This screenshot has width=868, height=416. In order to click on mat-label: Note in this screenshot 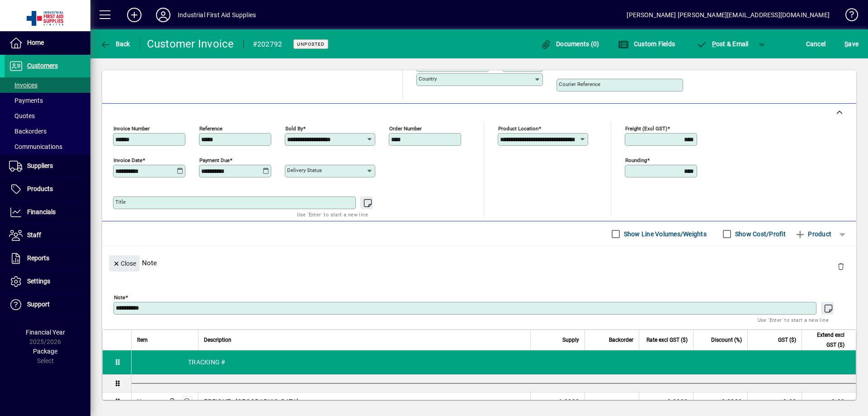, I will do `click(119, 297)`.